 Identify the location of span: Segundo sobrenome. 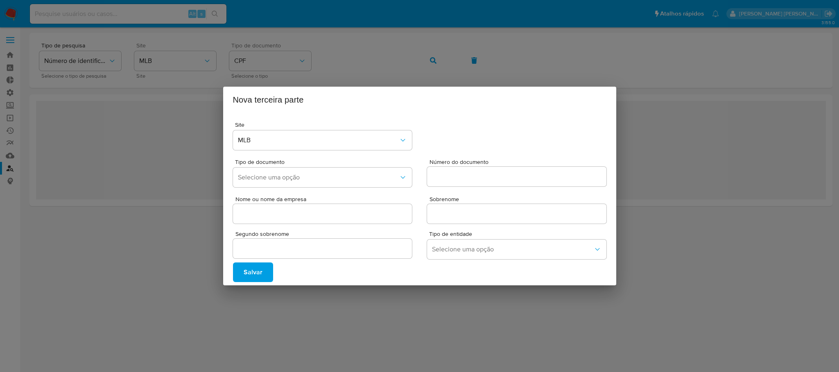
(325, 234).